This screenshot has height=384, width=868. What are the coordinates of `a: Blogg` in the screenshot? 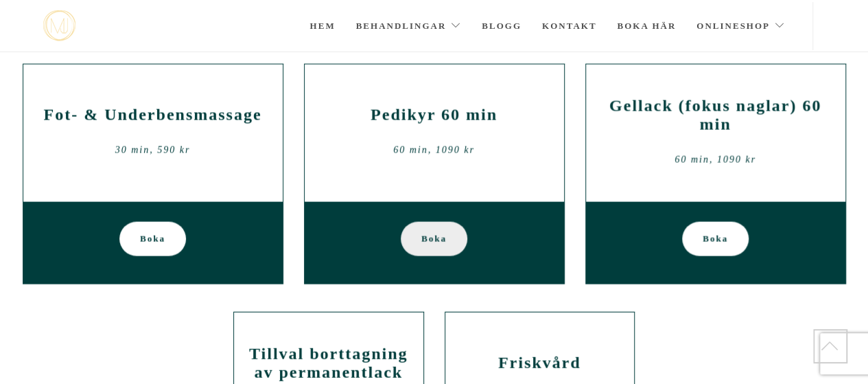 It's located at (501, 26).